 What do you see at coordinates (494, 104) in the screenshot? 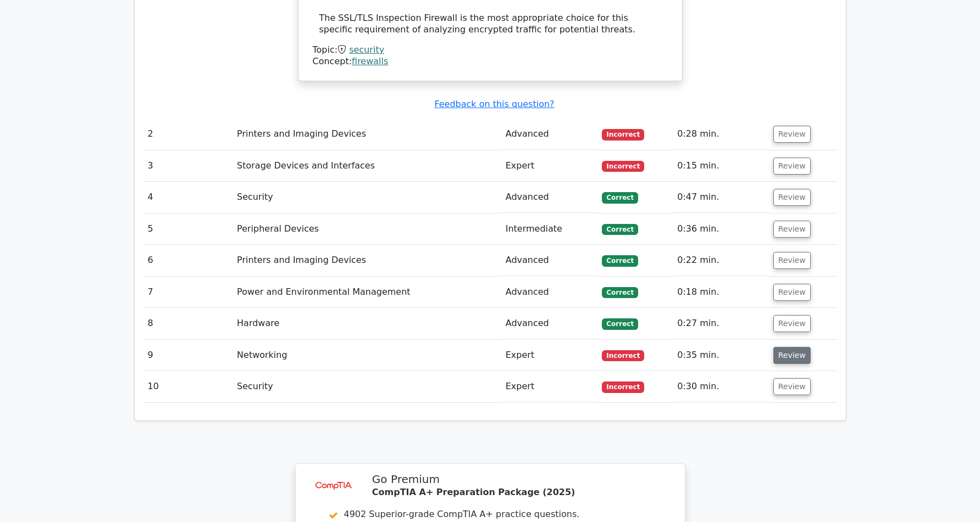
I see `u: Feedback on this question?` at bounding box center [494, 104].